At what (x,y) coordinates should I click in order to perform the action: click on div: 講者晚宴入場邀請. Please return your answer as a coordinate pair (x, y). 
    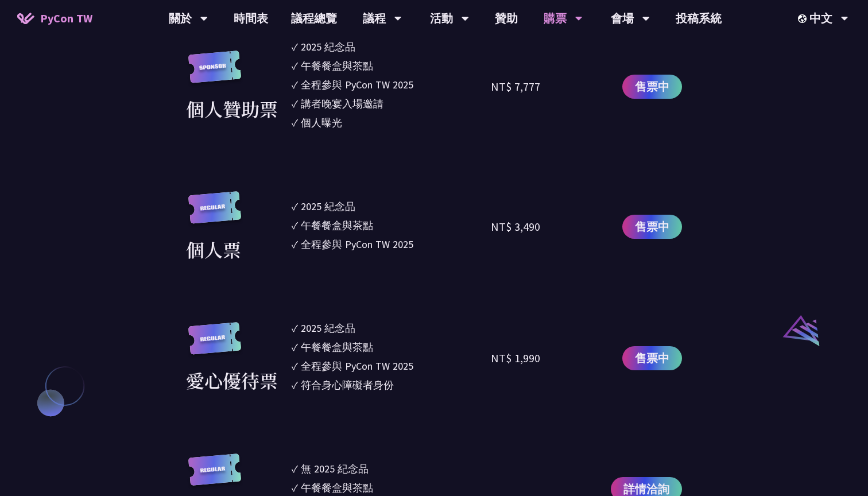
    Looking at the image, I should click on (342, 104).